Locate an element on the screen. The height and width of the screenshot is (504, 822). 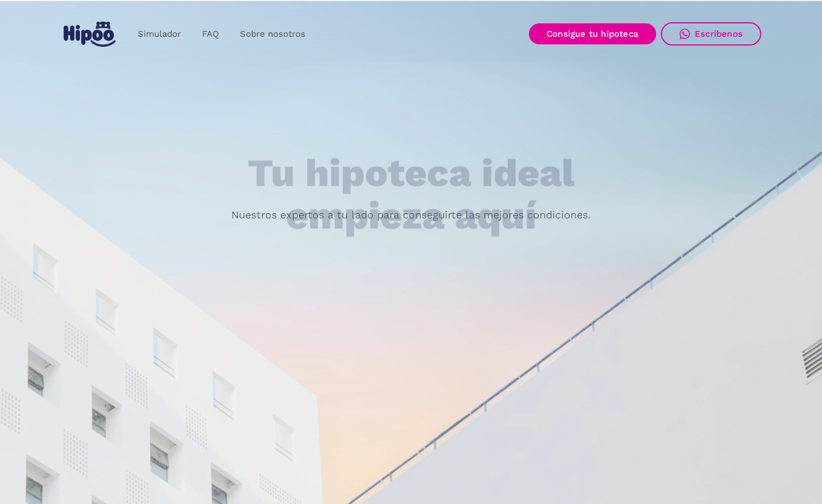
a: Escríbenos is located at coordinates (711, 34).